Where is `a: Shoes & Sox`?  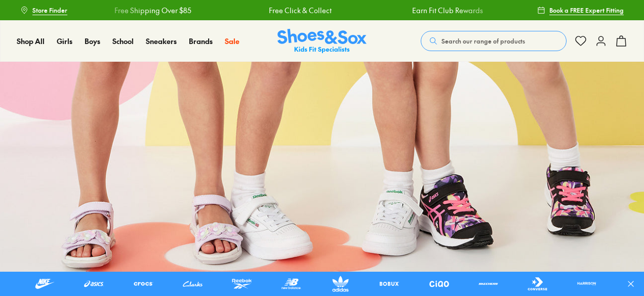 a: Shoes & Sox is located at coordinates (322, 41).